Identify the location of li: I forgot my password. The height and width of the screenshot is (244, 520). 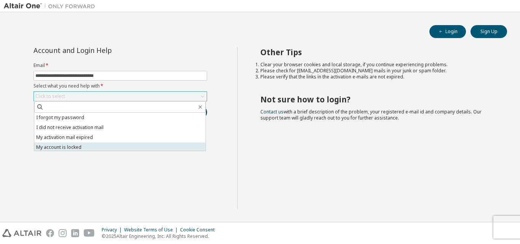
(120, 118).